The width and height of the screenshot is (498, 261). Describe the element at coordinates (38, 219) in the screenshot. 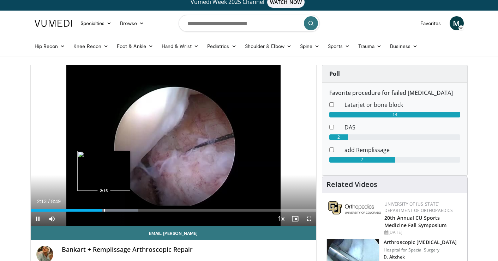

I see `button: Pause` at that location.